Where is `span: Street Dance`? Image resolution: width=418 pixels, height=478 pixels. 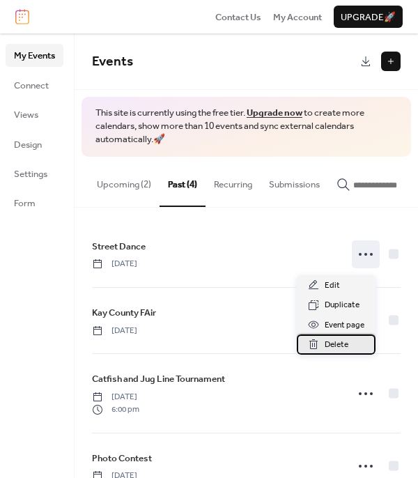
span: Street Dance is located at coordinates (119, 247).